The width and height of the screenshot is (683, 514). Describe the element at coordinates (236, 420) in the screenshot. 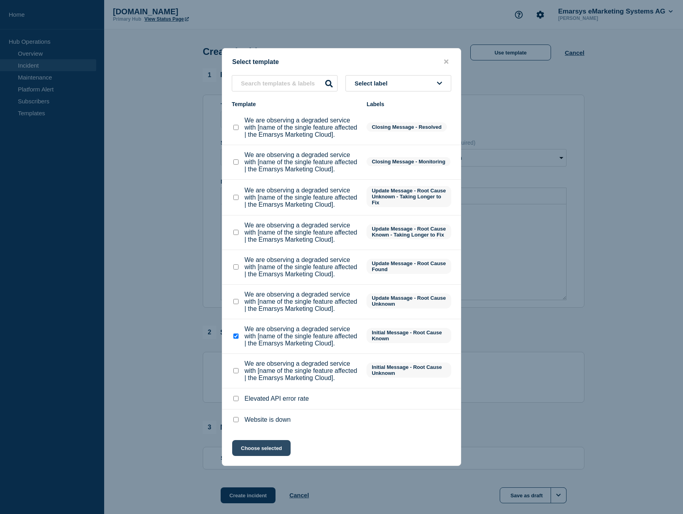

I see `input: Website is down checkbox` at that location.